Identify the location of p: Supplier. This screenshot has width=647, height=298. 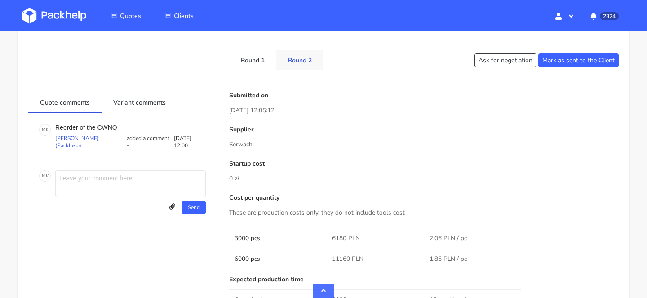
(424, 130).